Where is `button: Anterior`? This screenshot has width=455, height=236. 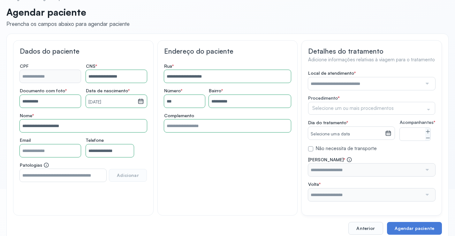 button: Anterior is located at coordinates (366, 228).